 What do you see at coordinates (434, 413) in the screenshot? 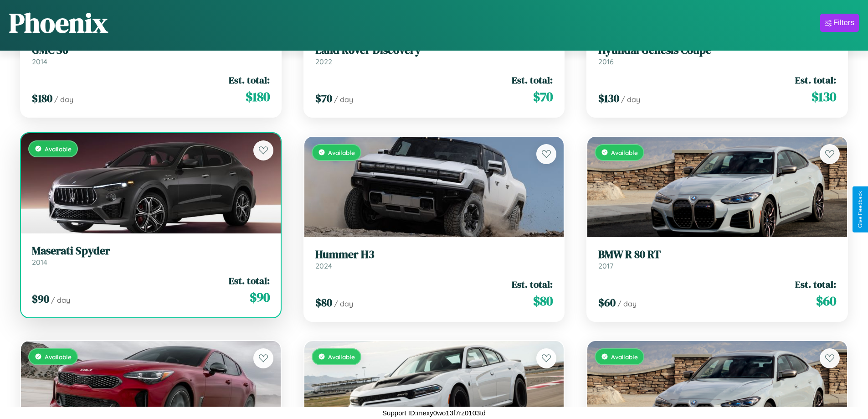
I see `p: Support ID: mexy0wo13f7rz0103td` at bounding box center [434, 413].